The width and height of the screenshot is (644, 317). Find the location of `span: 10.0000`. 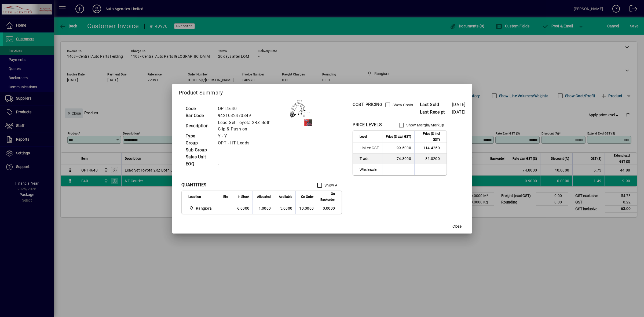

span: 10.0000 is located at coordinates (306, 208).